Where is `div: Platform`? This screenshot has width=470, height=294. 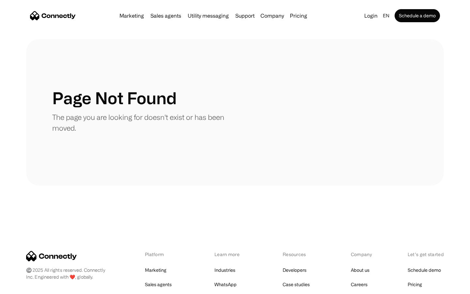 div: Platform is located at coordinates (162, 254).